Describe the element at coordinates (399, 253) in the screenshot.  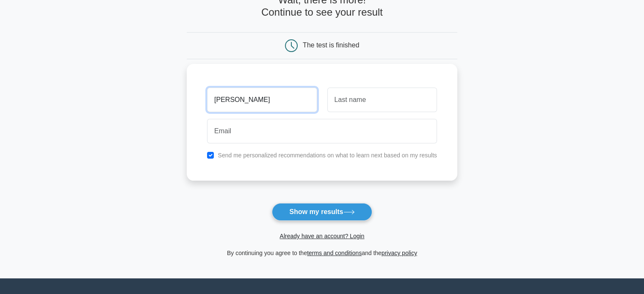
I see `a: privacy policy` at that location.